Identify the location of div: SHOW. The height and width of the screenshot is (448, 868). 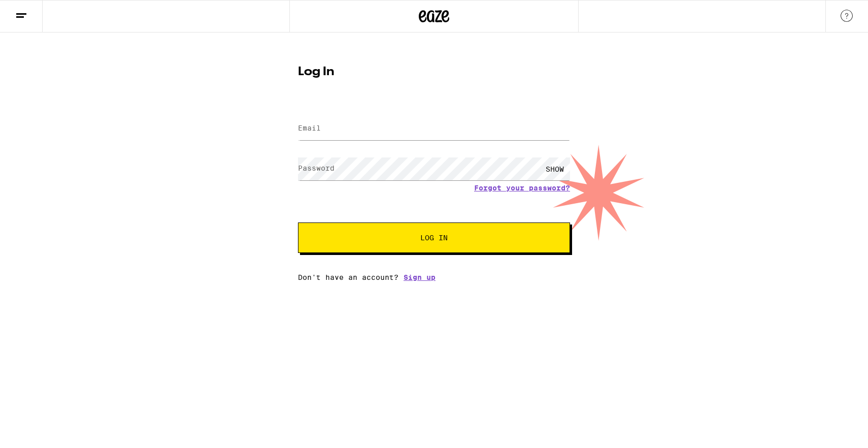
(555, 169).